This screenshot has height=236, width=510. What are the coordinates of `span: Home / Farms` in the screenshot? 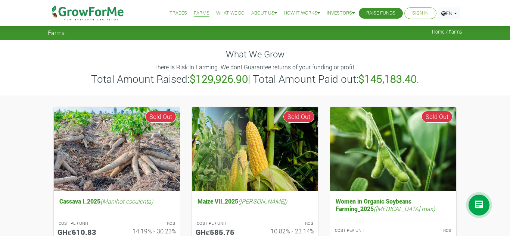 It's located at (446, 32).